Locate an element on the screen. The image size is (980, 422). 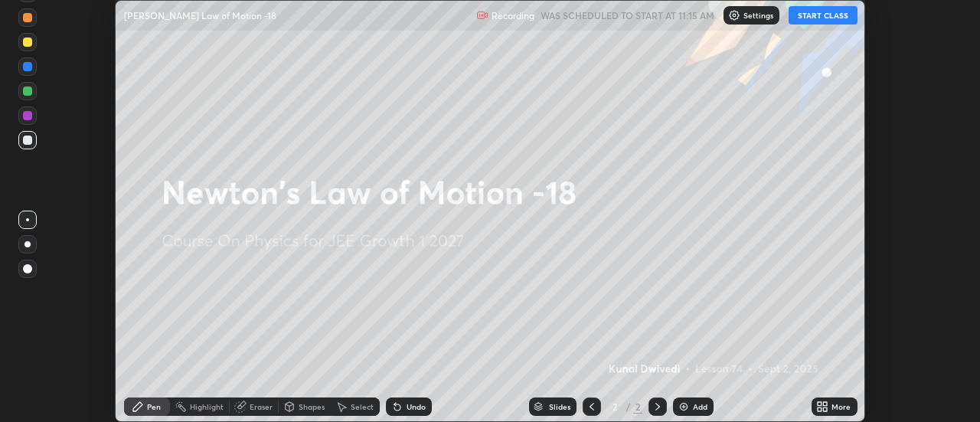
div: Shapes is located at coordinates (311, 407).